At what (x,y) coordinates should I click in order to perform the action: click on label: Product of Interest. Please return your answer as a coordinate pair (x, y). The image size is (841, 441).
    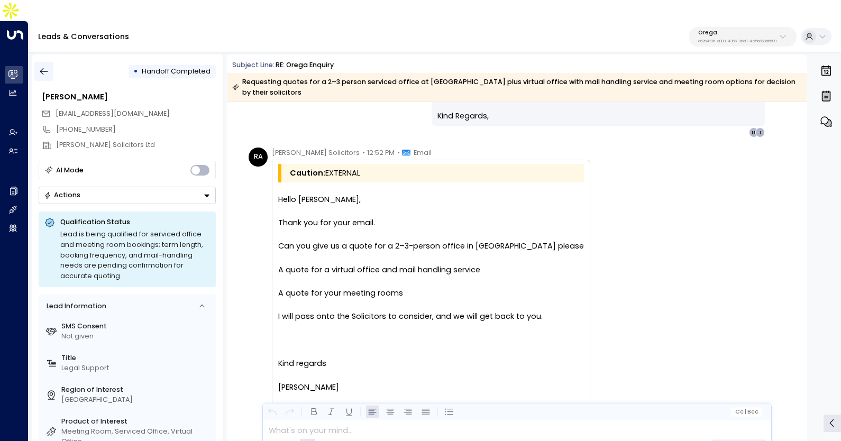
    Looking at the image, I should click on (137, 422).